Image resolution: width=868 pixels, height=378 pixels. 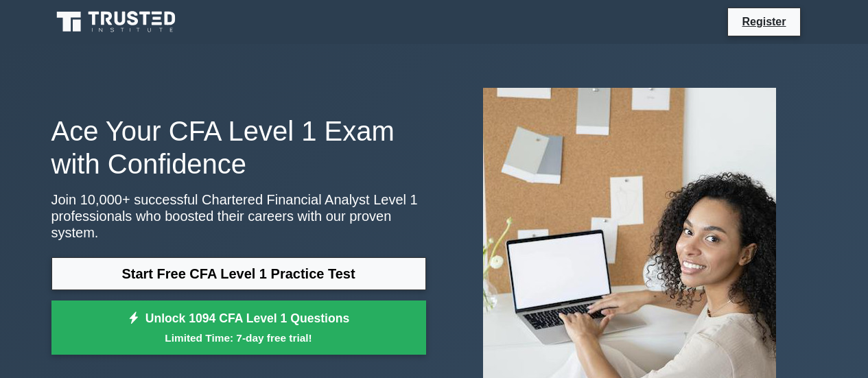 What do you see at coordinates (763, 22) in the screenshot?
I see `a: Register` at bounding box center [763, 22].